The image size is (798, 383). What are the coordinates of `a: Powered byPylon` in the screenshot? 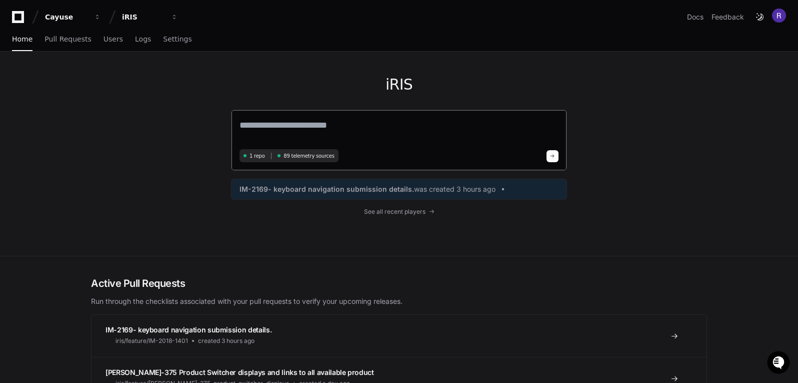 It's located at (96, 109).